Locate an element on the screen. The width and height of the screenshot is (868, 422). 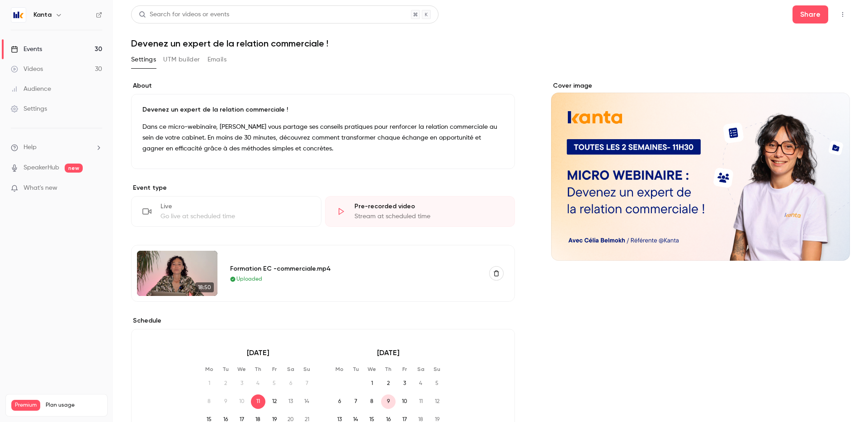
span: Premium is located at coordinates (26, 406).